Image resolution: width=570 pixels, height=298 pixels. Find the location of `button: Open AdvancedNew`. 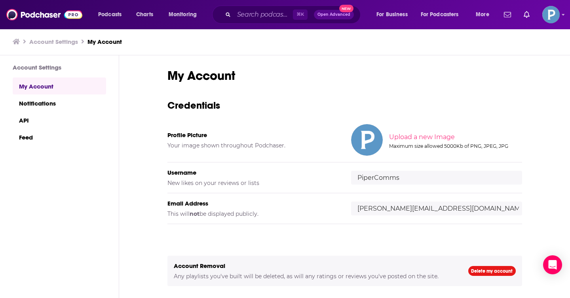

button: Open AdvancedNew is located at coordinates (334, 15).